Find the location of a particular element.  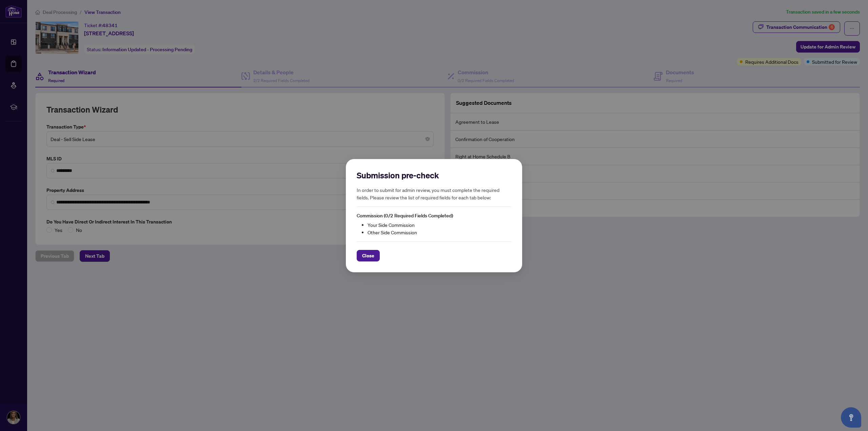

h2: Submission pre-check is located at coordinates (434, 176).